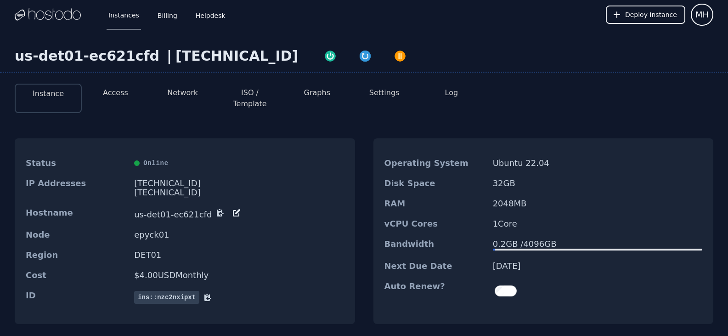 The height and width of the screenshot is (336, 728). Describe the element at coordinates (365, 55) in the screenshot. I see `button: Restart` at that location.